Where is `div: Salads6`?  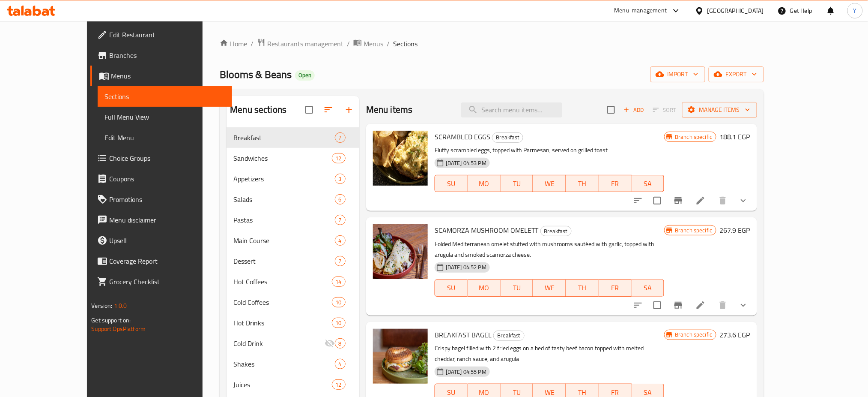
div: Salads6 is located at coordinates (293, 199).